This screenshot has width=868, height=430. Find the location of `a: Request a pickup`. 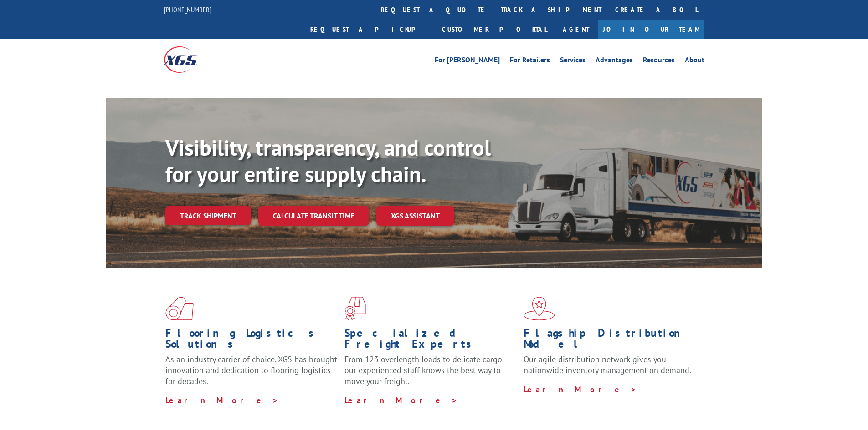

a: Request a pickup is located at coordinates (369, 29).